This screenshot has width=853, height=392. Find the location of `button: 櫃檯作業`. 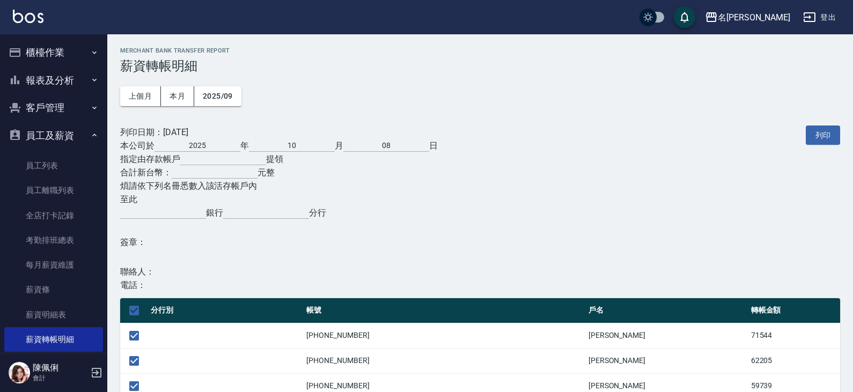

button: 櫃檯作業 is located at coordinates (54, 53).